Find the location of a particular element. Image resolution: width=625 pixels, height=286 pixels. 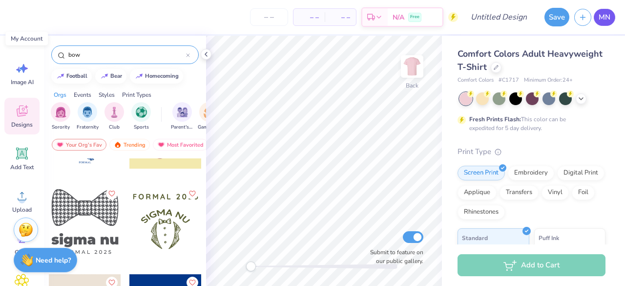

div: My Account is located at coordinates (26, 39).